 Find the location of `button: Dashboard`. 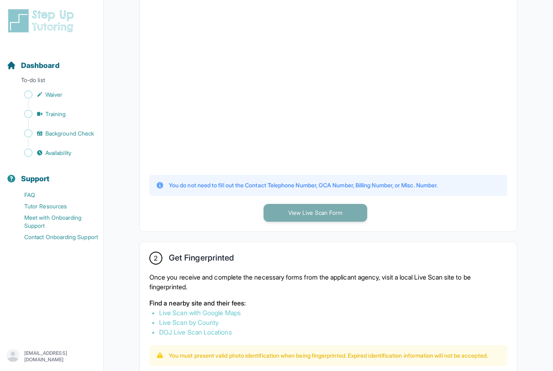

button: Dashboard is located at coordinates (51, 61).